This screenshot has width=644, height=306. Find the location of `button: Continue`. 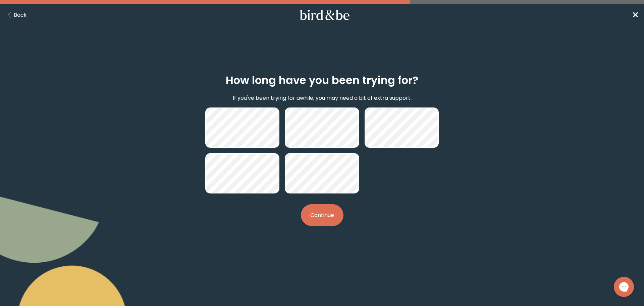

button: Continue is located at coordinates (322, 215).